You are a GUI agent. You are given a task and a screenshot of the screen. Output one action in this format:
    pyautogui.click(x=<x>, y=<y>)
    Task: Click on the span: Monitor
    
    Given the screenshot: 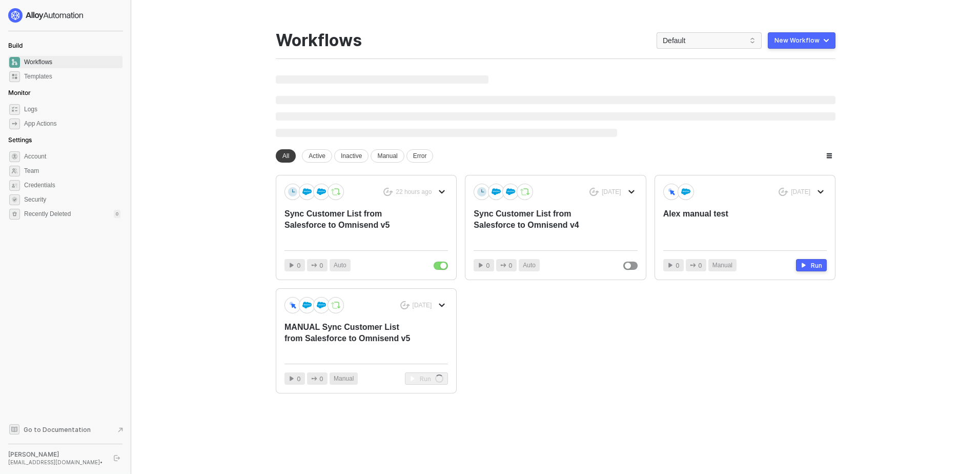 What is the action you would take?
    pyautogui.click(x=19, y=92)
    